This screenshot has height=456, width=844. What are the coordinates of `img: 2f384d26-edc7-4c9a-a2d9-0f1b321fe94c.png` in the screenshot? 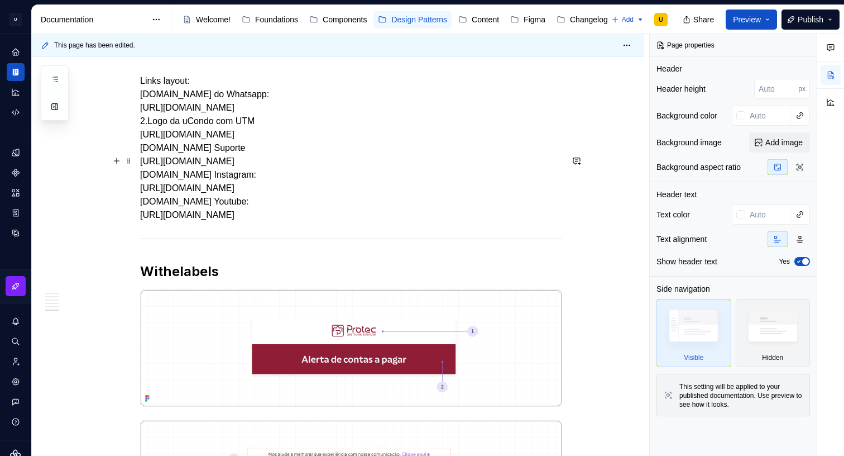 It's located at (351, 348).